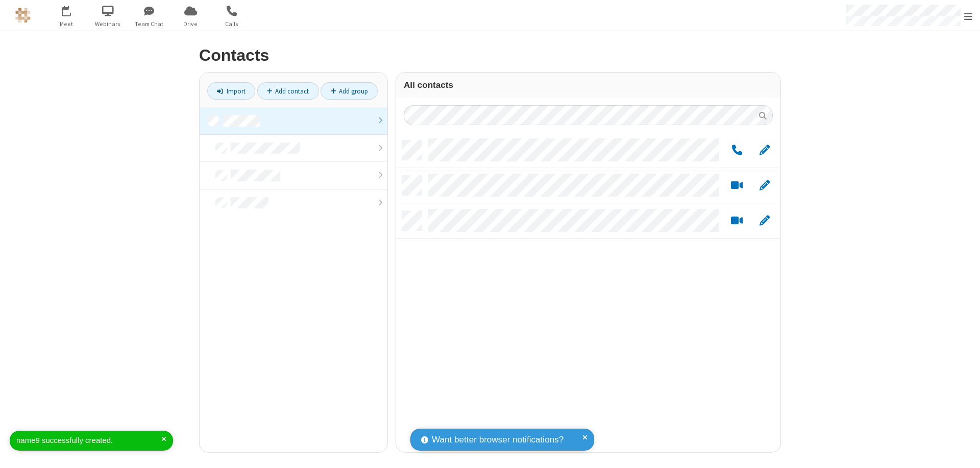  I want to click on div: grid, so click(588, 292).